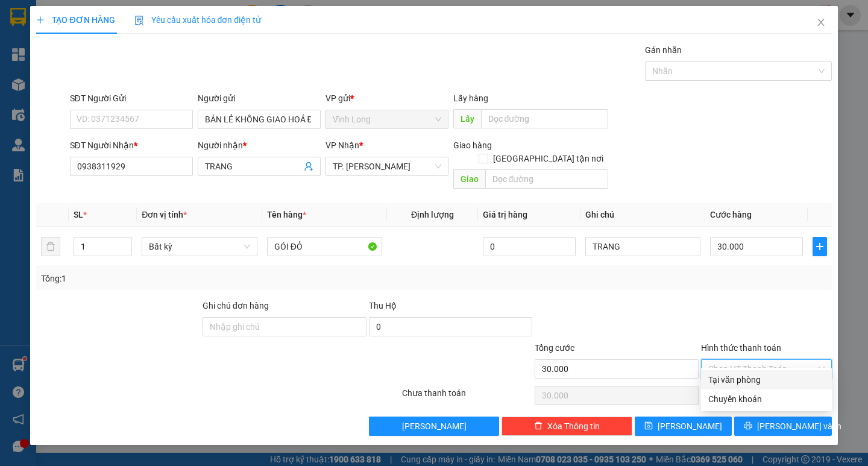 The width and height of the screenshot is (868, 466). Describe the element at coordinates (51, 247) in the screenshot. I see `button: delete` at that location.